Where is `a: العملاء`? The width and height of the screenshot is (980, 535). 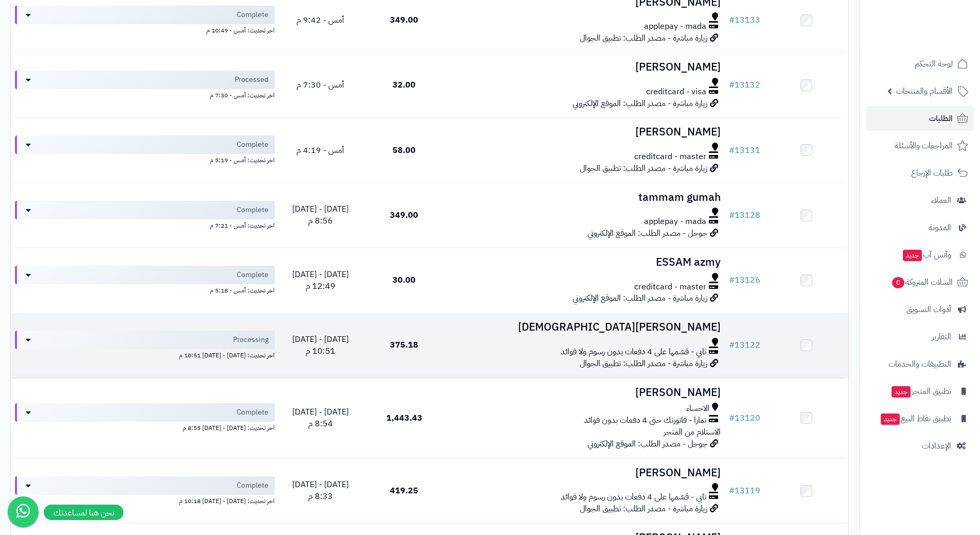 a: العملاء is located at coordinates (920, 201).